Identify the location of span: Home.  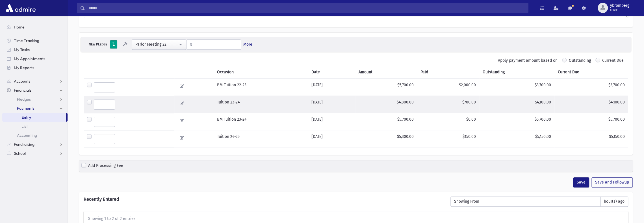
(19, 27).